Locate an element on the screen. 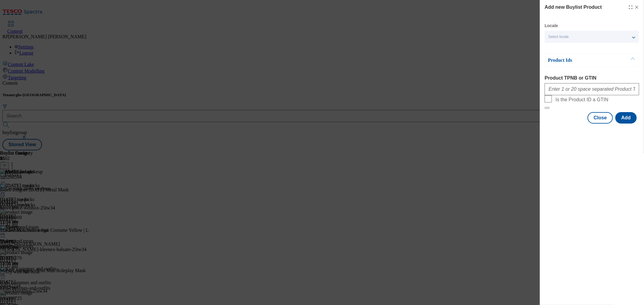  span: Is the Product ID a GTIN is located at coordinates (582, 100).